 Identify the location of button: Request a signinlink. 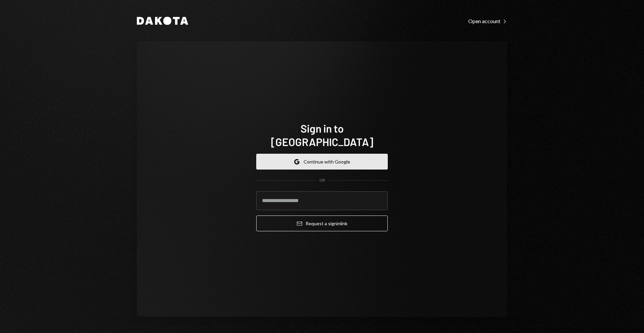
(322, 223).